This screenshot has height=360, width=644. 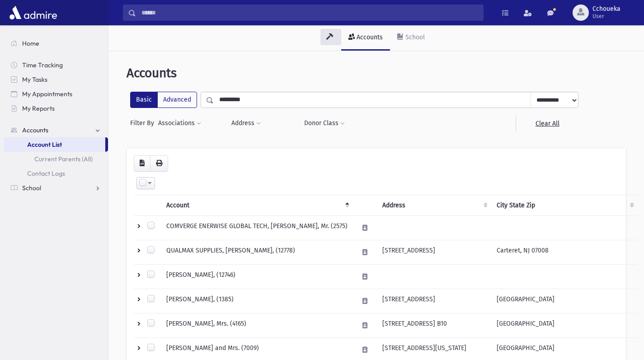 What do you see at coordinates (35, 79) in the screenshot?
I see `span: My Tasks` at bounding box center [35, 79].